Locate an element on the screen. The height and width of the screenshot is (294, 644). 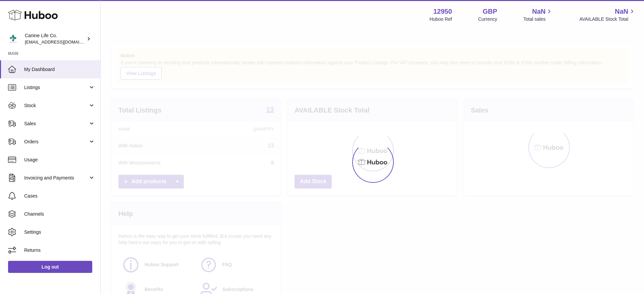
div: Currency is located at coordinates (488, 19).